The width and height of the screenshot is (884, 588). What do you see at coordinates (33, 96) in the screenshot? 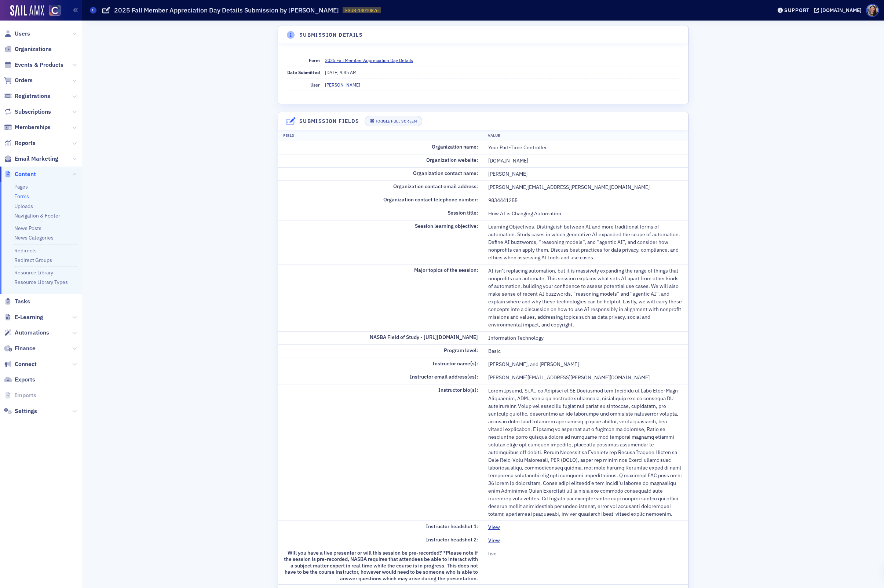
I see `span: Registrations` at bounding box center [33, 96].